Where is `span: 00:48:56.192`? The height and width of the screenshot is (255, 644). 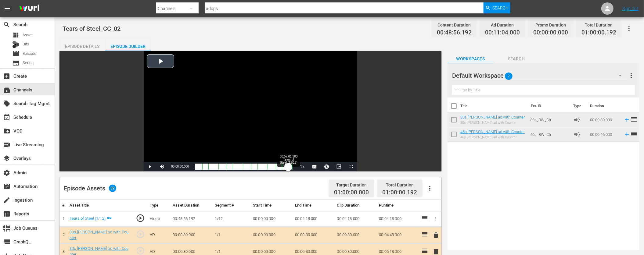 span: 00:48:56.192 is located at coordinates (455, 33).